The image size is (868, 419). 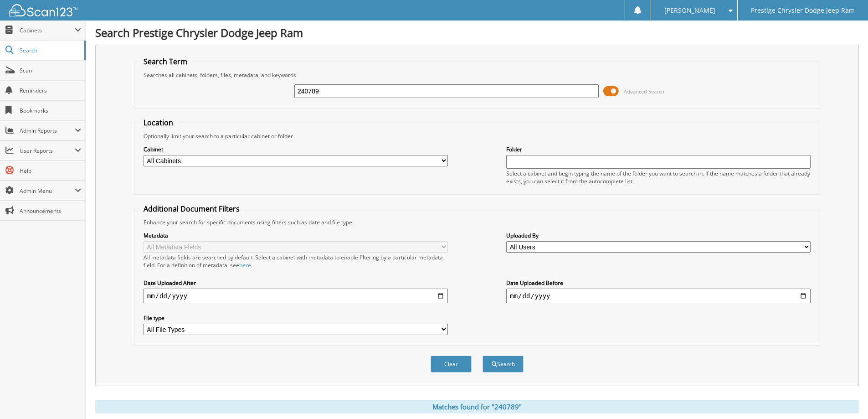 I want to click on input: end, so click(x=658, y=296).